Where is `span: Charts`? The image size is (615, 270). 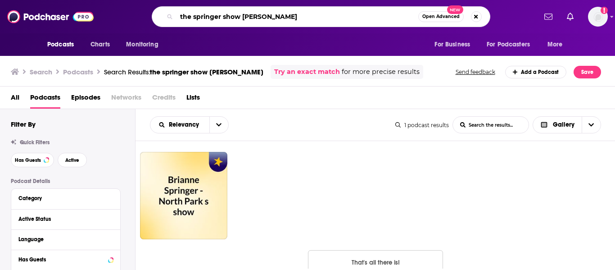
span: Charts is located at coordinates (100, 45).